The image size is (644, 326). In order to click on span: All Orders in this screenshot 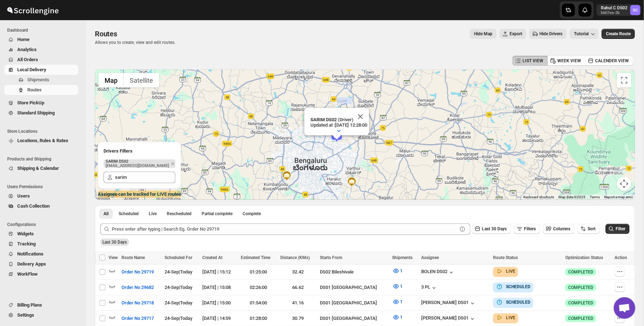, I will do `click(27, 59)`.